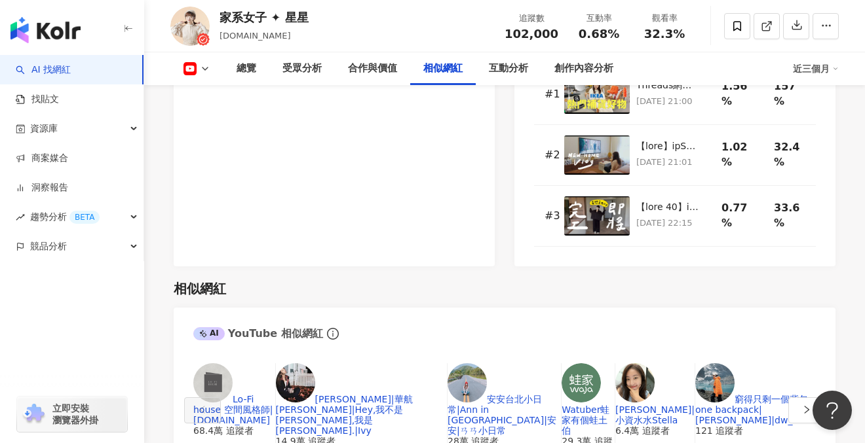  Describe the element at coordinates (264, 17) in the screenshot. I see `div: 家系女子 ✦ 星星` at that location.